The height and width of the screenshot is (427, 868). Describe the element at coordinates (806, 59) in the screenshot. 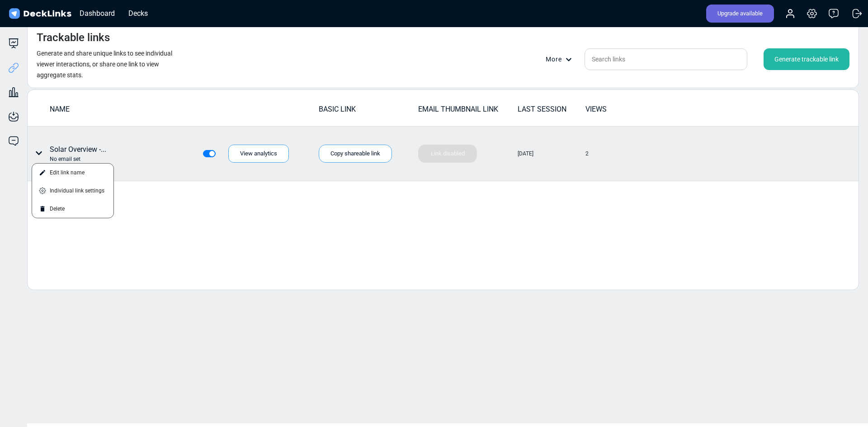

I see `div: Generate trackable link` at that location.